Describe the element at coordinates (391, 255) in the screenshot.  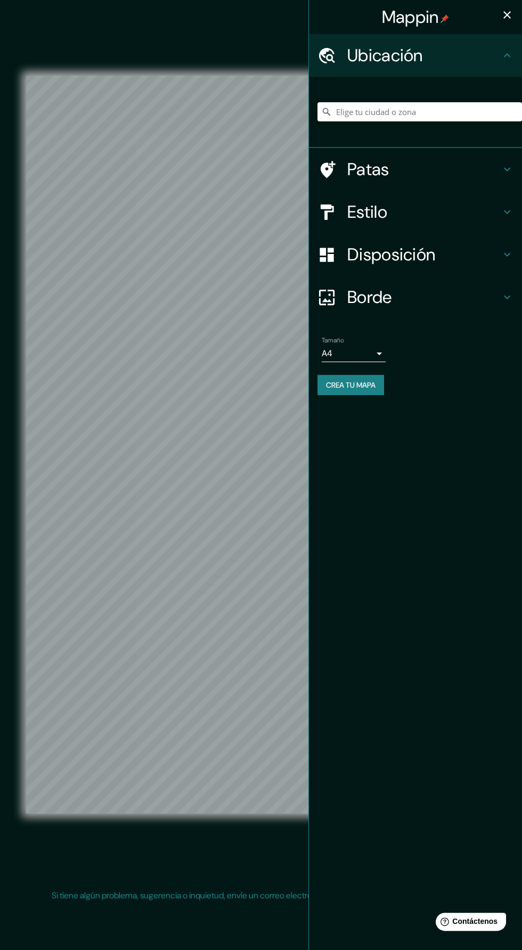
I see `font: Disposición` at that location.